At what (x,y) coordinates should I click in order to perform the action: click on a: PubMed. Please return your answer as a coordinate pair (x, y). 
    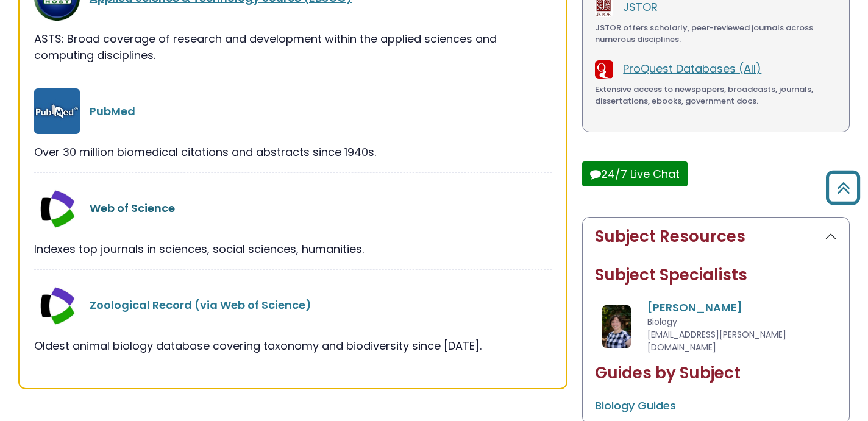
    Looking at the image, I should click on (112, 111).